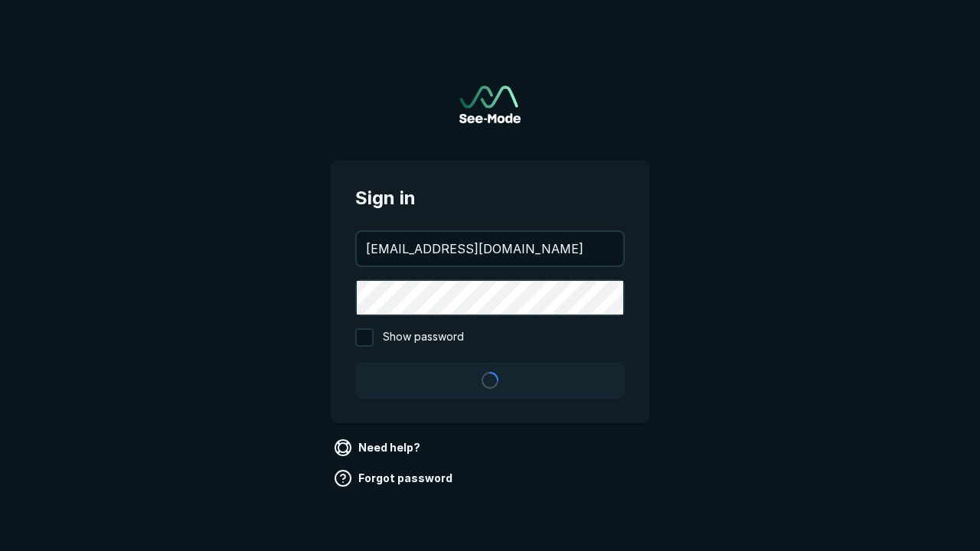 Image resolution: width=980 pixels, height=551 pixels. What do you see at coordinates (490, 104) in the screenshot?
I see `img: See-Mode Logo` at bounding box center [490, 104].